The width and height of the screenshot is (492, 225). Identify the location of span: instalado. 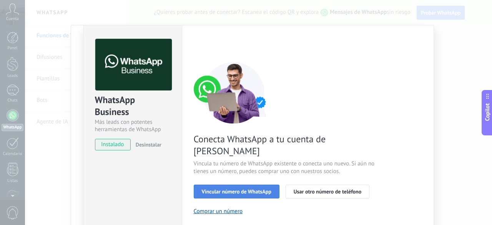
(113, 145).